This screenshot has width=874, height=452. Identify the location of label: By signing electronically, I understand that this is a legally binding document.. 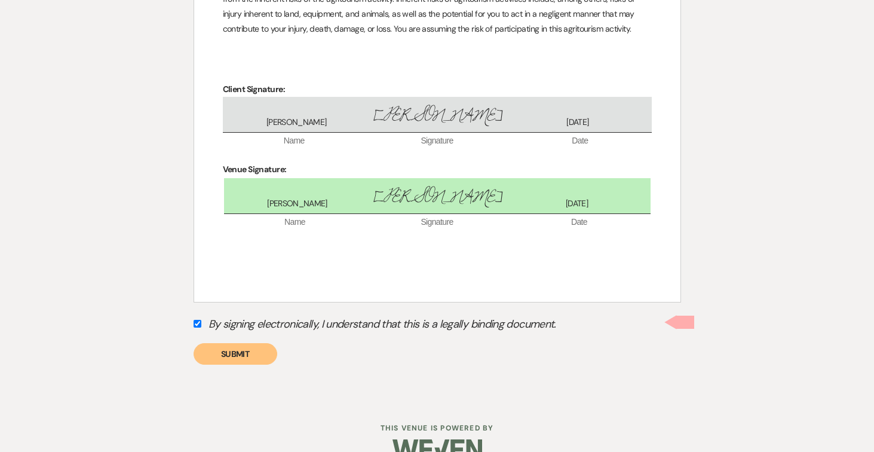
(437, 326).